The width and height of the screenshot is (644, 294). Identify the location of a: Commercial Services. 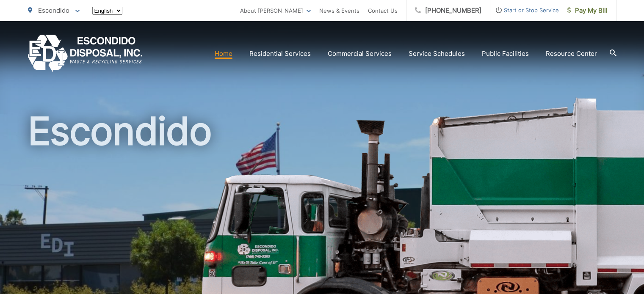
(359, 54).